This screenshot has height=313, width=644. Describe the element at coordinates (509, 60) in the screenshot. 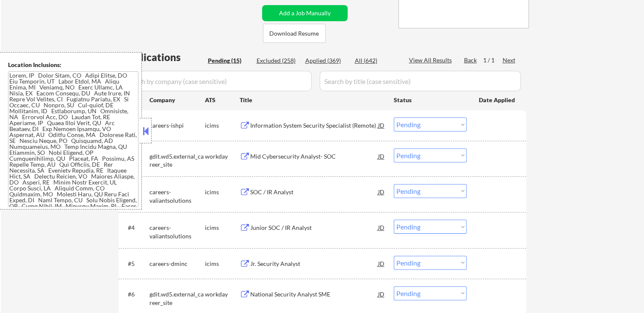

I see `div: Next` at that location.